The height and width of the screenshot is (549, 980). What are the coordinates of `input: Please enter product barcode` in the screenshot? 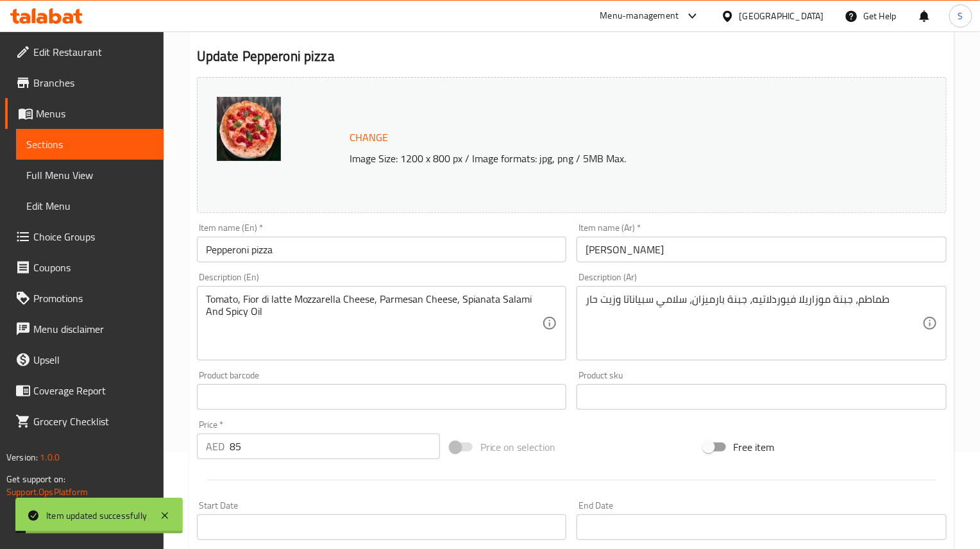 It's located at (381, 397).